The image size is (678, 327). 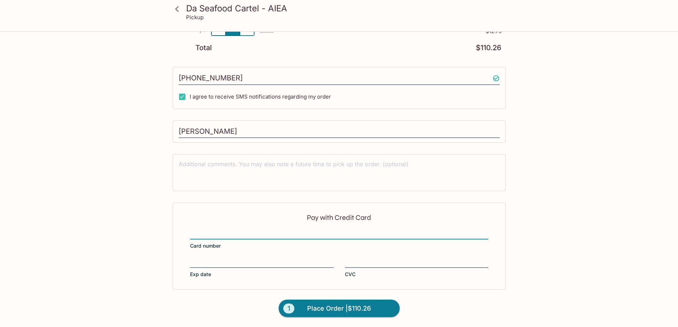 I want to click on span: Exp date, so click(x=200, y=274).